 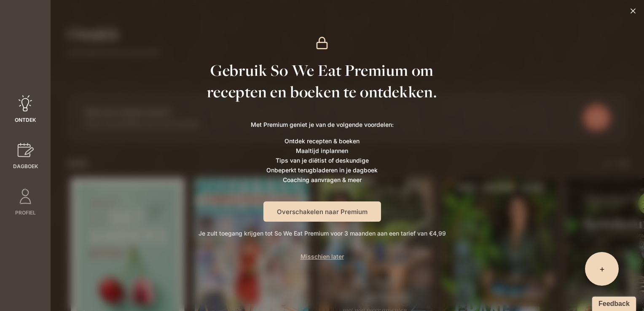 I want to click on li: Tips van je diëtist of deskundige, so click(x=322, y=160).